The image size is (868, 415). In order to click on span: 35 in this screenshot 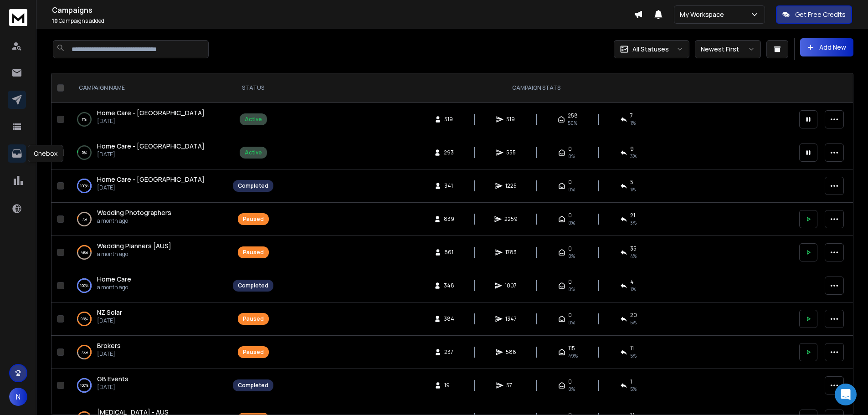, I will do `click(633, 249)`.